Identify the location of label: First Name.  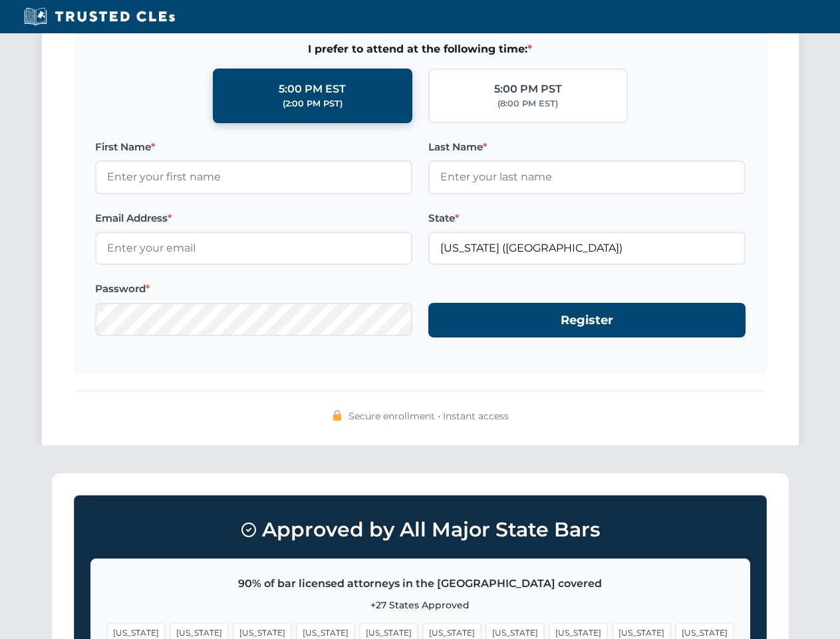
(253, 147).